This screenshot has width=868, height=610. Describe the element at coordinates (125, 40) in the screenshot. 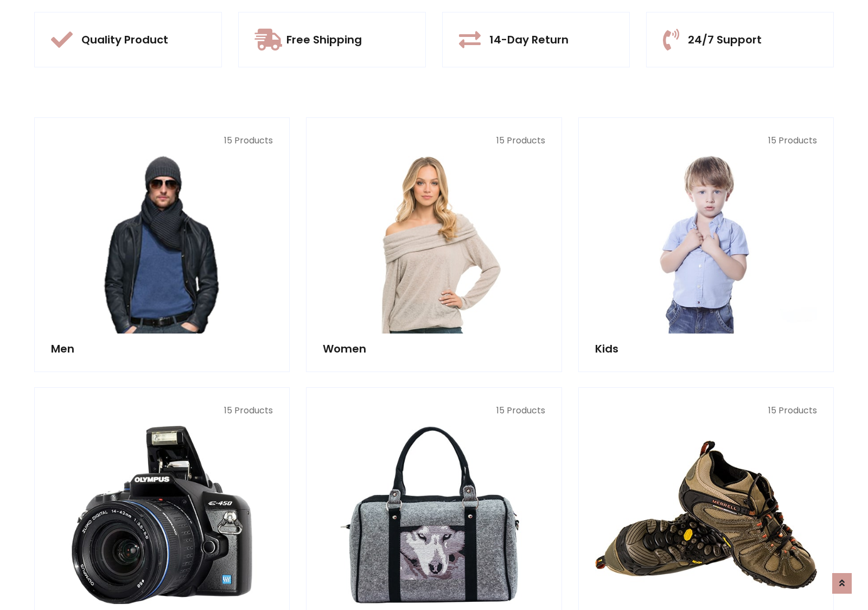

I see `h5: Quality Product` at that location.